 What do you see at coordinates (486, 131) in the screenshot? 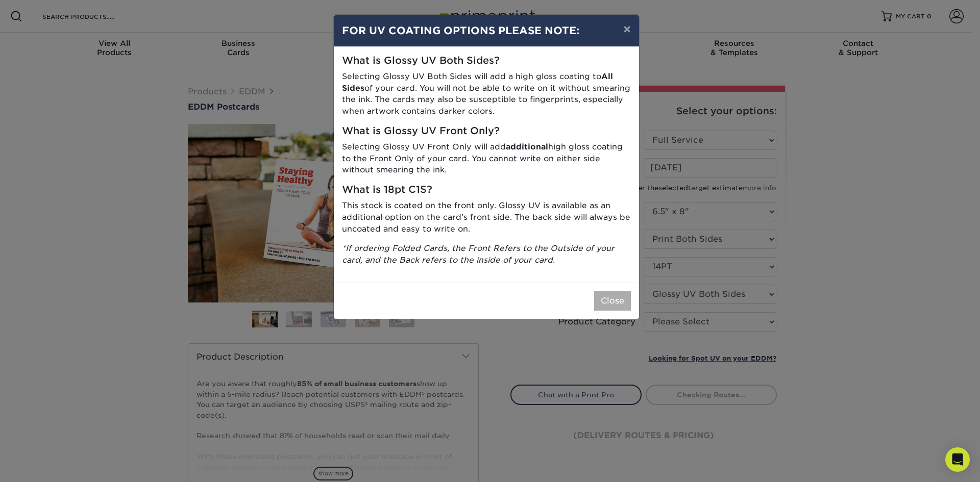
I see `h5: What is Glossy UV Front Only?` at bounding box center [486, 131].